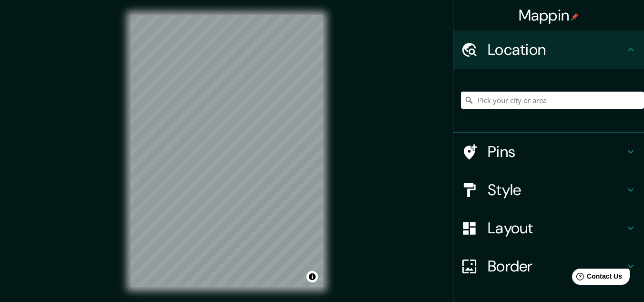 This screenshot has width=644, height=302. Describe the element at coordinates (548, 49) in the screenshot. I see `div: Location` at that location.